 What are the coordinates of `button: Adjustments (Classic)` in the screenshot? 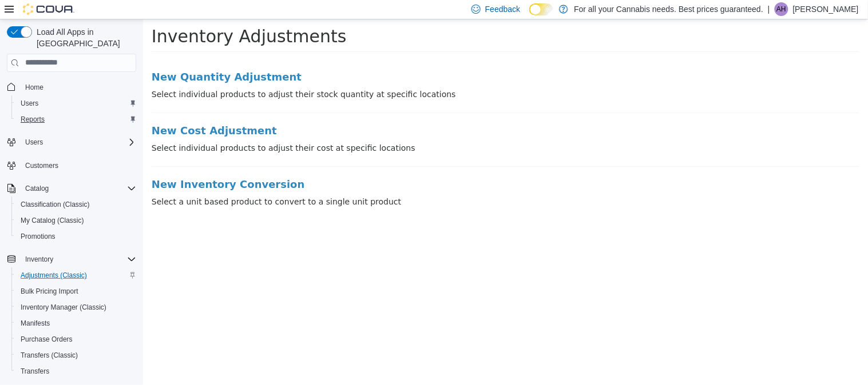 It's located at (76, 276).